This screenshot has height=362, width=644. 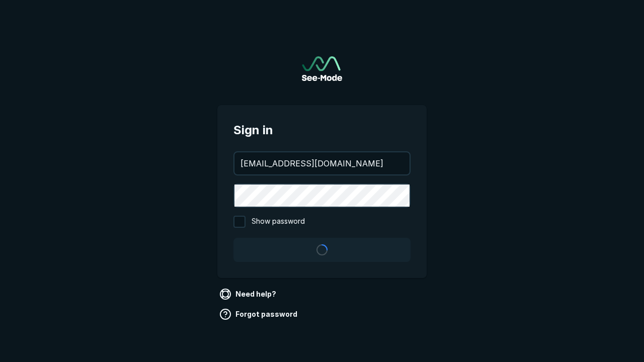 What do you see at coordinates (278, 222) in the screenshot?
I see `span: Show password` at bounding box center [278, 222].